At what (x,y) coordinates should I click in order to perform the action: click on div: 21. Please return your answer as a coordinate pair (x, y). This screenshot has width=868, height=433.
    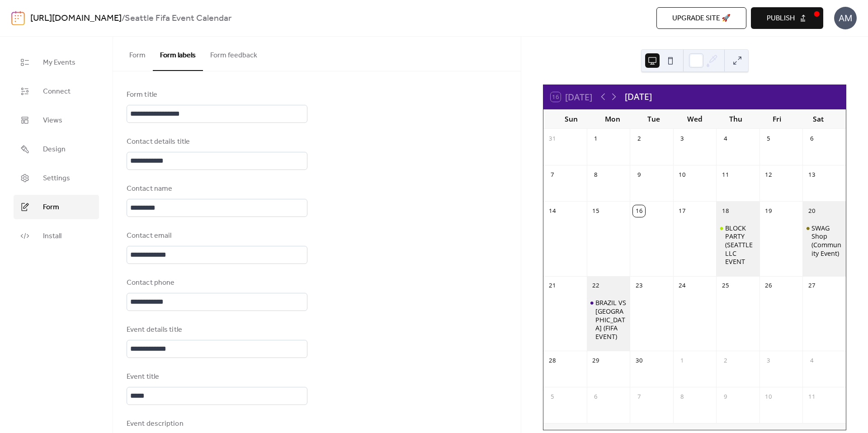
    Looking at the image, I should click on (552, 286).